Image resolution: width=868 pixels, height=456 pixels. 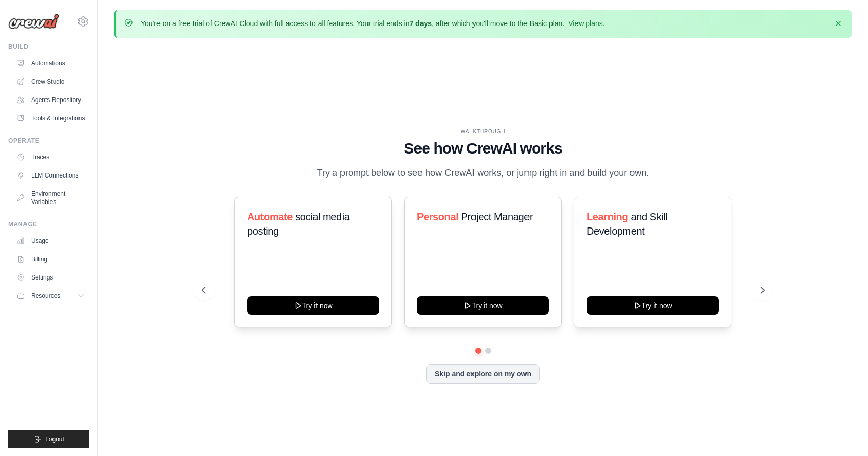 I want to click on span: Learning, so click(x=607, y=217).